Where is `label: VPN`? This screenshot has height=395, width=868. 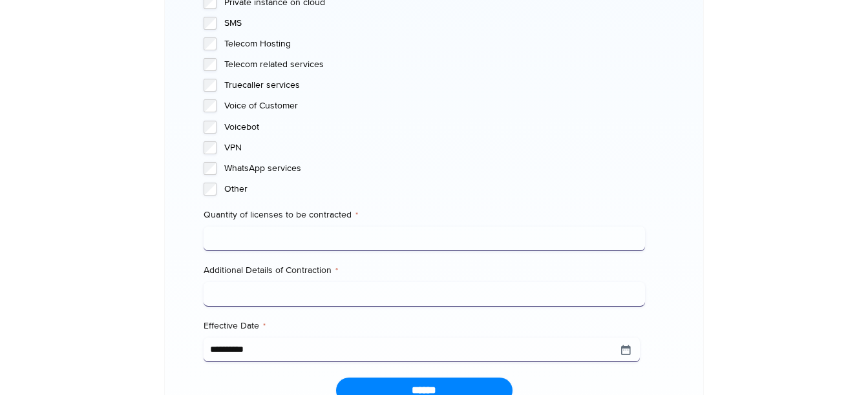
label: VPN is located at coordinates (434, 148).